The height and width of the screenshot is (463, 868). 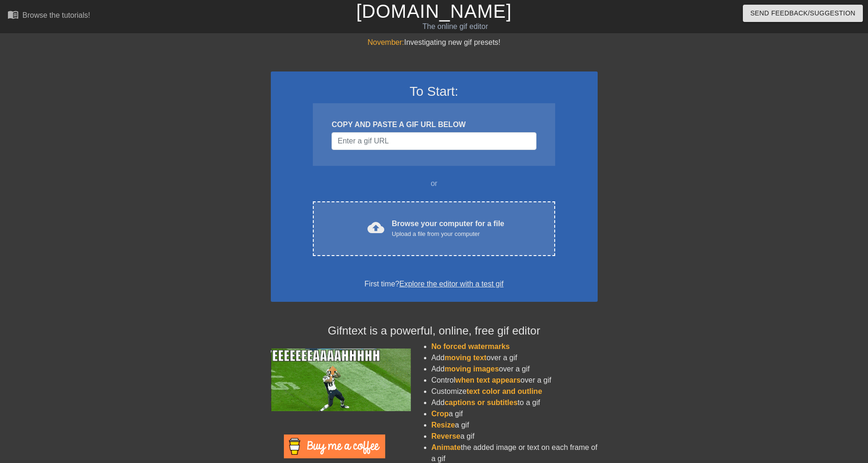 I want to click on span: Resize, so click(x=443, y=424).